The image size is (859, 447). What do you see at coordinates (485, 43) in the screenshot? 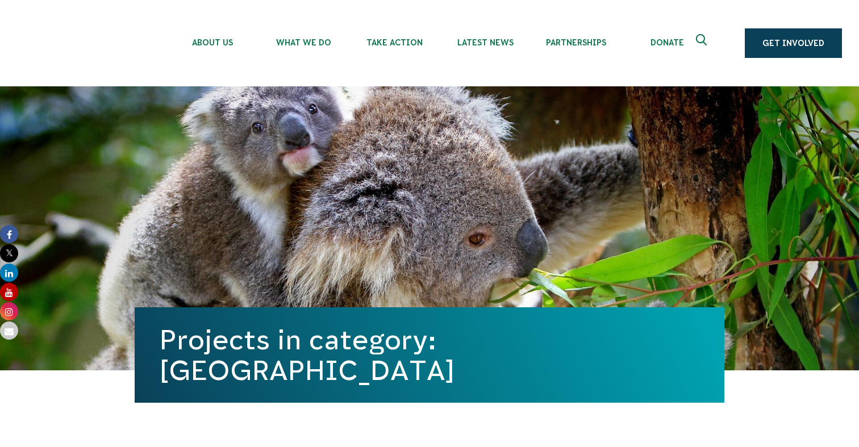
I see `span: Latest News` at bounding box center [485, 43].